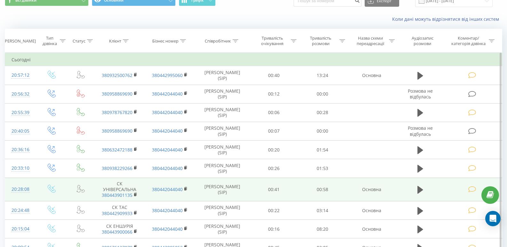 This screenshot has height=247, width=507. Describe the element at coordinates (117, 214) in the screenshot. I see `a: 380442909933` at that location.